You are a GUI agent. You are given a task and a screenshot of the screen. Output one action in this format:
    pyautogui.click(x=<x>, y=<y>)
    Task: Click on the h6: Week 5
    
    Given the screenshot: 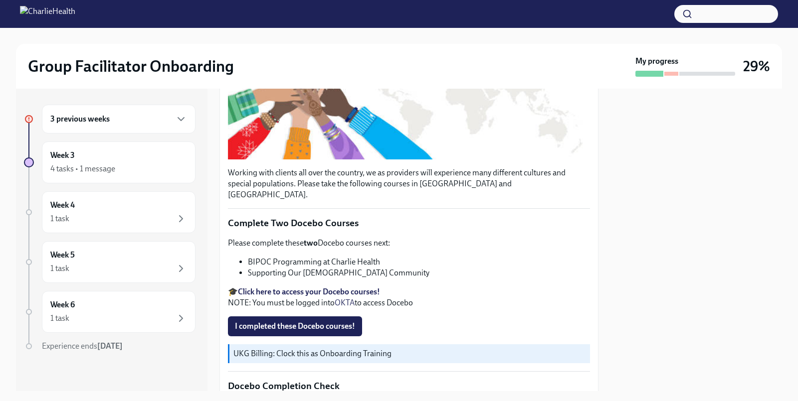 What is the action you would take?
    pyautogui.click(x=62, y=255)
    